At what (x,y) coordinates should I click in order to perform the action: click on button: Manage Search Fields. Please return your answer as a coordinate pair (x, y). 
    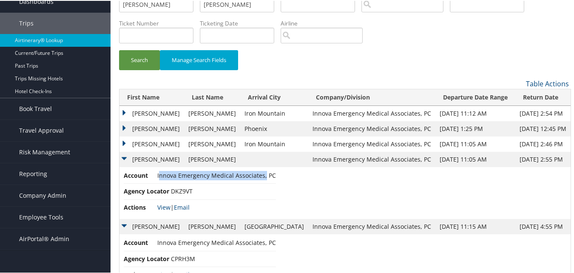
    Looking at the image, I should click on (199, 59).